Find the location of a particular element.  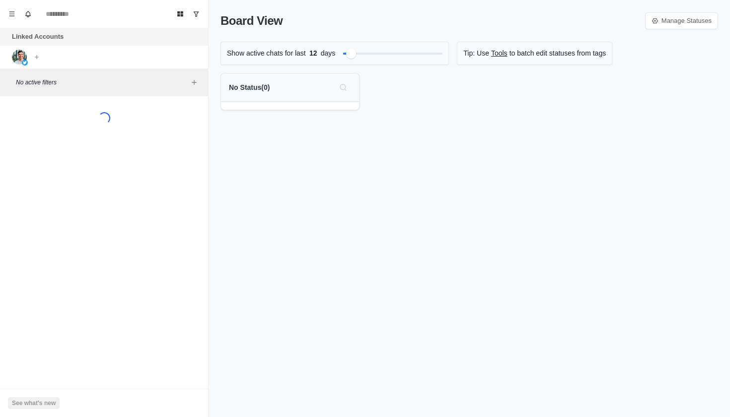

div: Filter by activity days is located at coordinates (351, 54).